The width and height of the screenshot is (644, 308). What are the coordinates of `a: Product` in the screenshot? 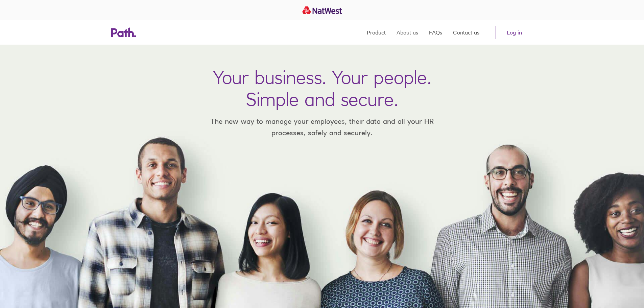 It's located at (376, 32).